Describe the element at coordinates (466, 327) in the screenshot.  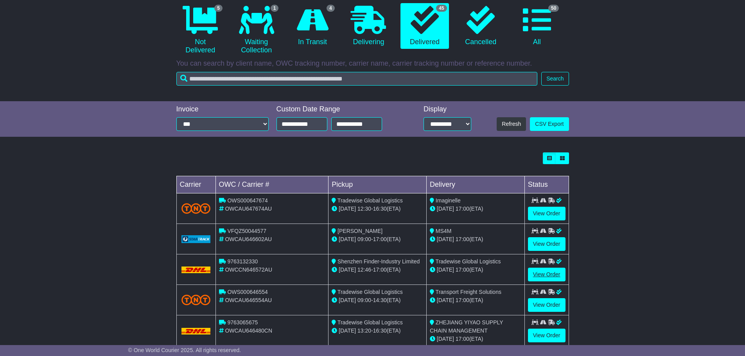
I see `span: ZHEJIANG YIYAO SUPPLY CHAIN MANAGEMENT` at that location.